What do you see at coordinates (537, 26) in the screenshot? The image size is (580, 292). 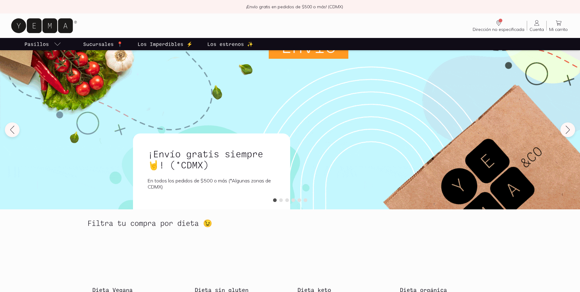 I see `a: Cuenta` at bounding box center [537, 26].